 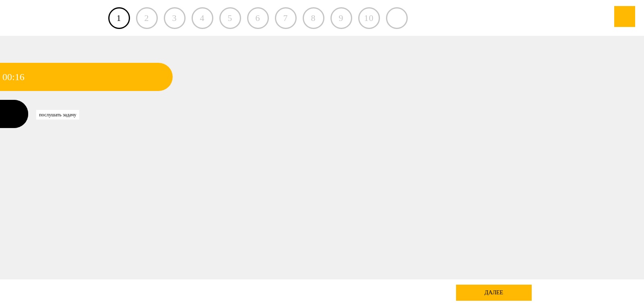 I want to click on div: 3, so click(x=175, y=18).